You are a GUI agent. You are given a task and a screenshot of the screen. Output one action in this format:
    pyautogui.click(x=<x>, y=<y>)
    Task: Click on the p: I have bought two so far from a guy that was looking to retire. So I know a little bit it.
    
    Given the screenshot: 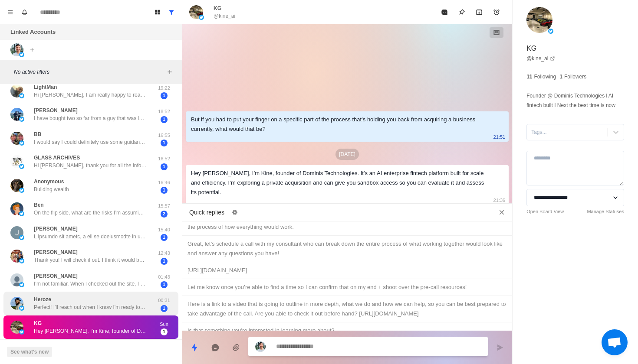 What is the action you would take?
    pyautogui.click(x=91, y=118)
    